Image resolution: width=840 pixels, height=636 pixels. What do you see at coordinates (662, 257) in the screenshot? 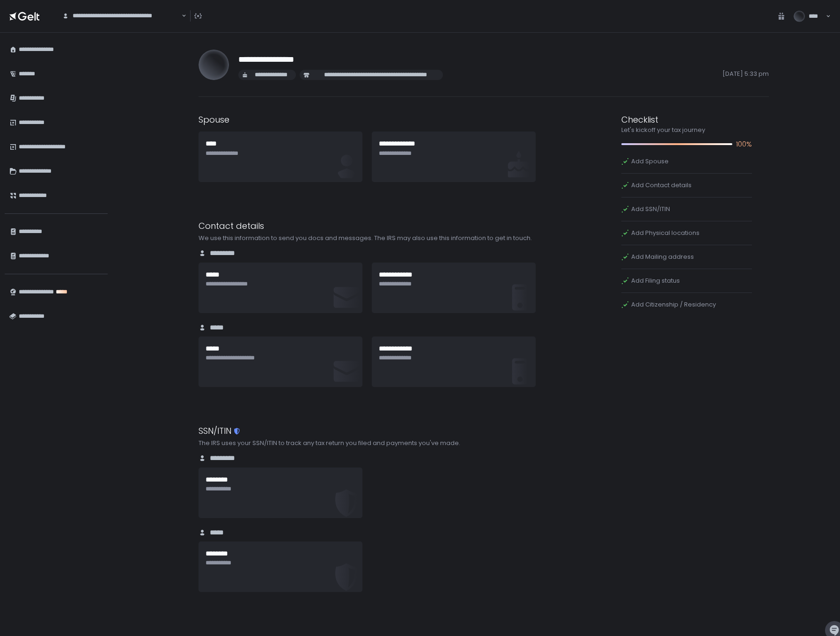
I see `span: Add Mailing address` at bounding box center [662, 257].